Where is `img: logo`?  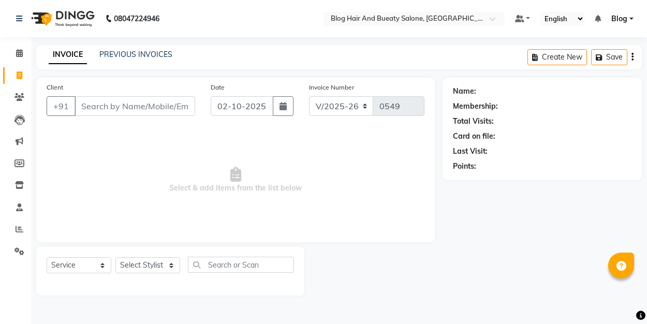 img: logo is located at coordinates (62, 19).